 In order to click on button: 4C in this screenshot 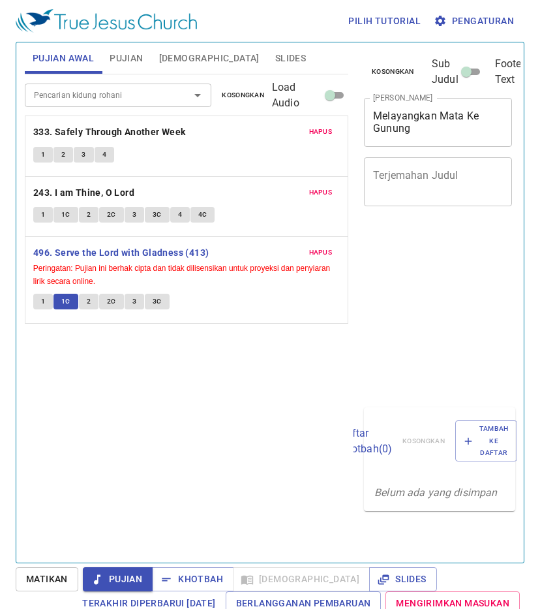, I will do `click(203, 215)`.